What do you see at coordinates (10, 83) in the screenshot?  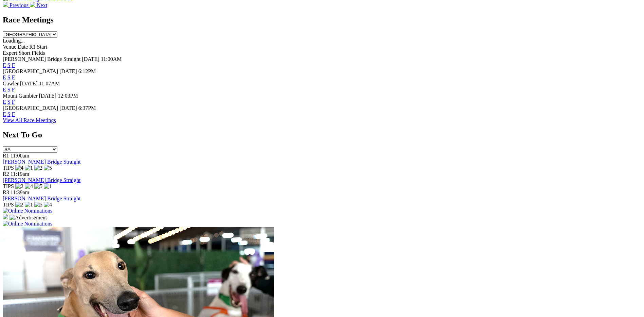 I see `span: Gawler` at bounding box center [10, 83].